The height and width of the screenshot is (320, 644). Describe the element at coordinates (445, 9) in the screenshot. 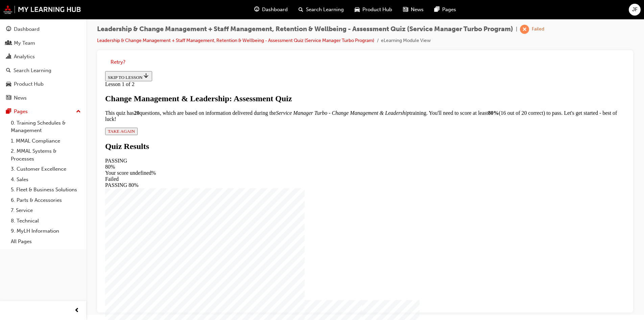

I see `a: pages-iconPages` at that location.